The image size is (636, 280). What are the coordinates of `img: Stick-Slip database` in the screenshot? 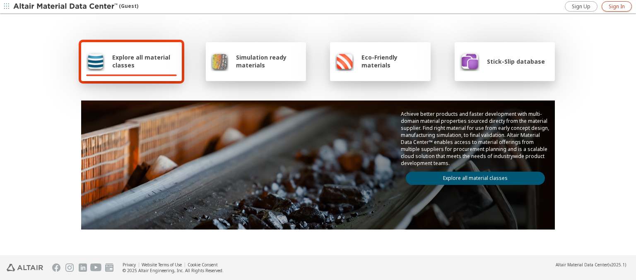 It's located at (469, 61).